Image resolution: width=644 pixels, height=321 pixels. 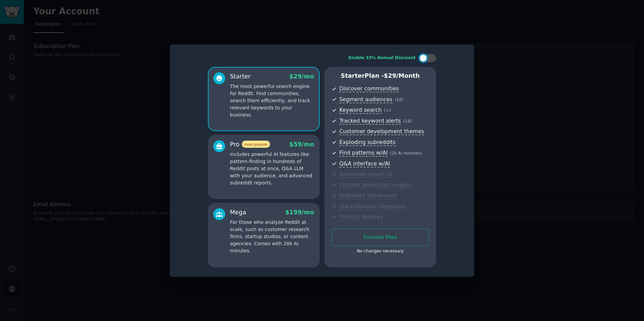 What do you see at coordinates (365, 163) in the screenshot?
I see `span: Q&A interface w/AI` at bounding box center [365, 163].